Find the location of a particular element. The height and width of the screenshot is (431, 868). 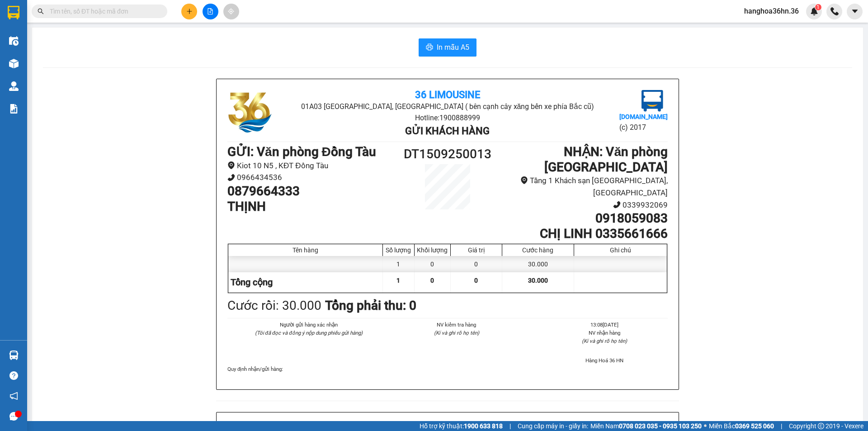

h1: 0879664333 is located at coordinates (310, 191).